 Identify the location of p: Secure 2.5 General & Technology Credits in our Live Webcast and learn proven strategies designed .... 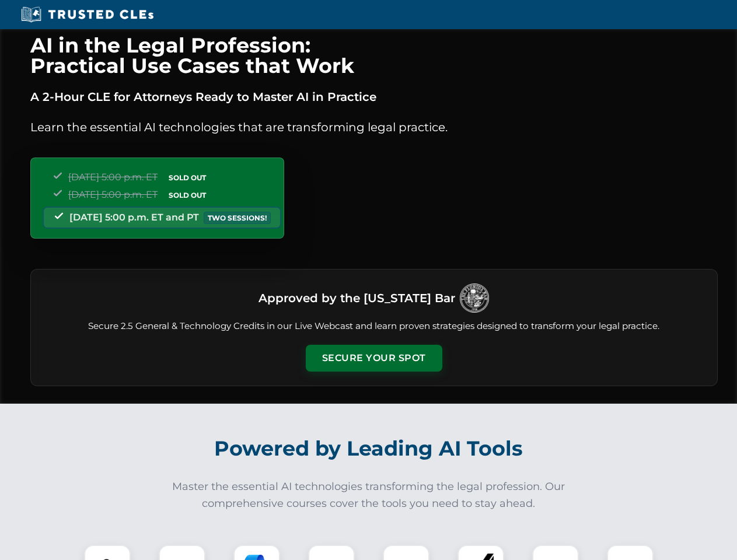
(374, 326).